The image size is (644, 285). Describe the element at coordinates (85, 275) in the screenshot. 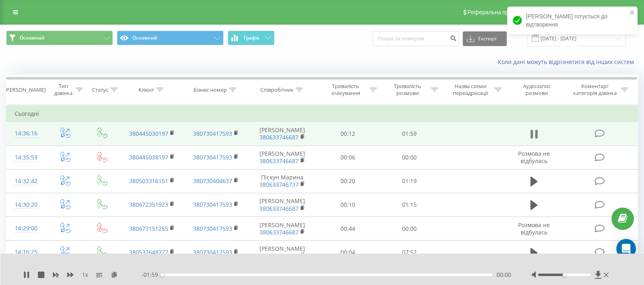

I see `span: 1 x` at that location.